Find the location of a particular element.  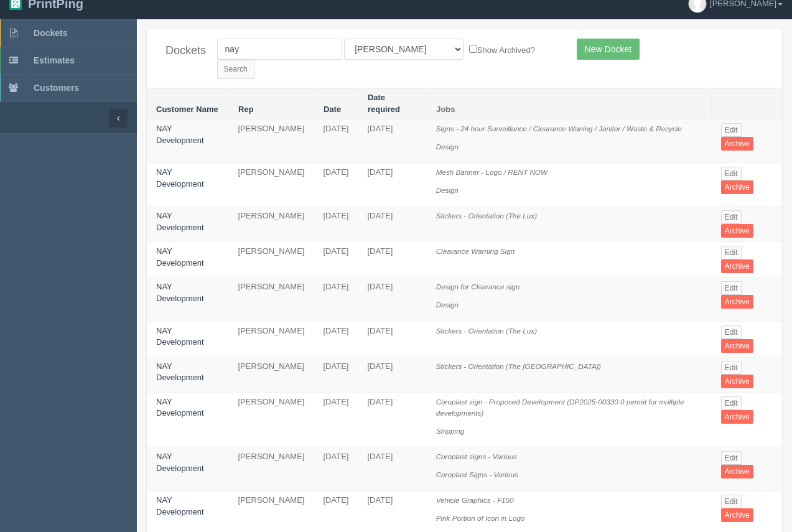

i: Design for Clearance sign is located at coordinates (478, 286).